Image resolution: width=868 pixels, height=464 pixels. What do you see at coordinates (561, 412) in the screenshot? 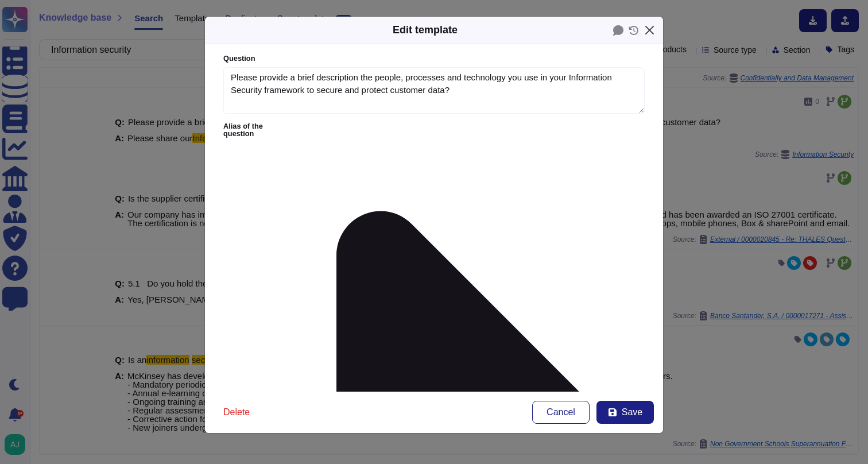
I see `span: Cancel` at bounding box center [561, 412].